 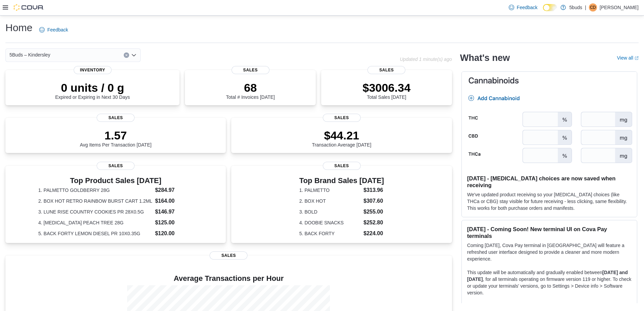 I want to click on button: Open list of options, so click(x=134, y=55).